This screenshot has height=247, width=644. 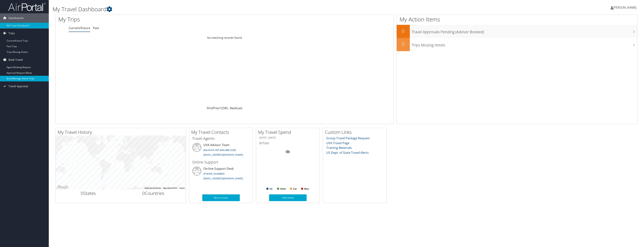 What do you see at coordinates (517, 32) in the screenshot?
I see `a: 0Travel Approvals Pending (Advisor Booked)` at bounding box center [517, 32].